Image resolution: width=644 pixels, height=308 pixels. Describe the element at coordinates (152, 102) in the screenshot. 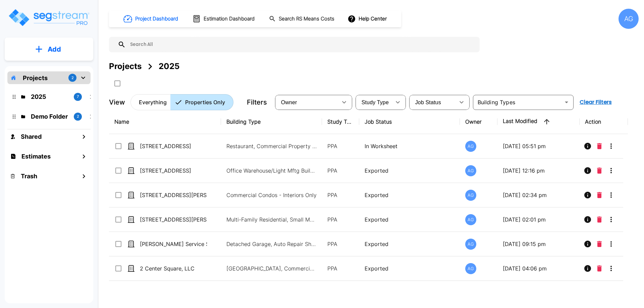

I see `p: Everything` at that location.